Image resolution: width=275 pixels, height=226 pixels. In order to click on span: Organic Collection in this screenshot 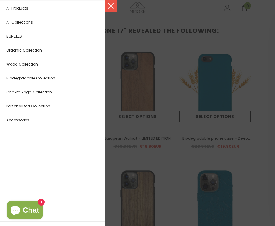, I will do `click(24, 50)`.